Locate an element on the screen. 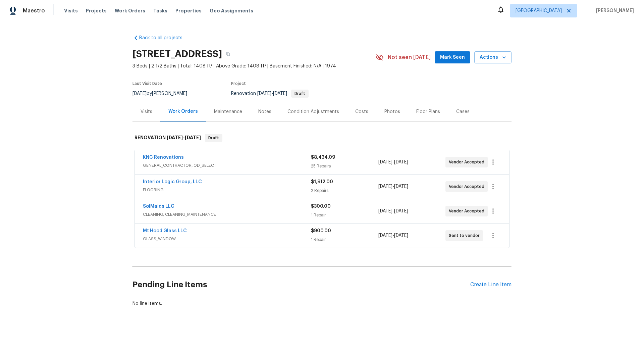 This screenshot has width=644, height=348. div: Condition Adjustments is located at coordinates (314, 112).